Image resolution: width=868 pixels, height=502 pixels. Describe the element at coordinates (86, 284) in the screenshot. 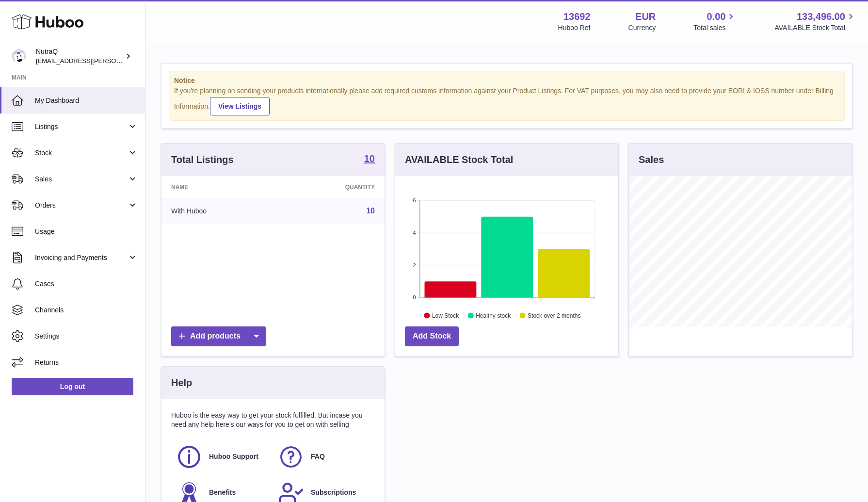

I see `span: Cases` at that location.